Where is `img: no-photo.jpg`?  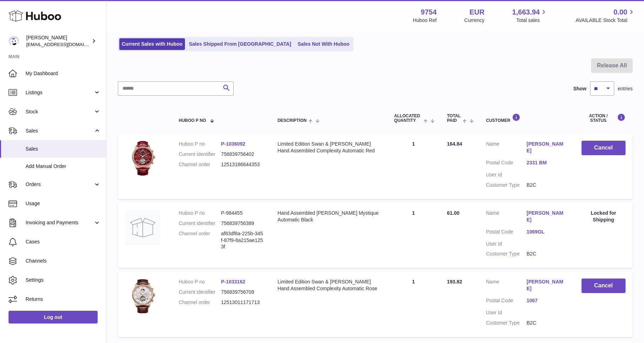
img: no-photo.jpg is located at coordinates (143, 228).